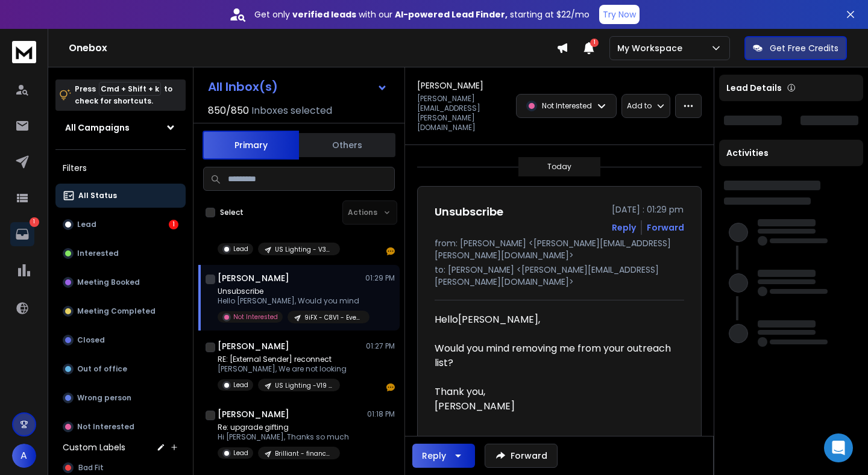  What do you see at coordinates (173, 225) in the screenshot?
I see `div: 1` at bounding box center [173, 225].